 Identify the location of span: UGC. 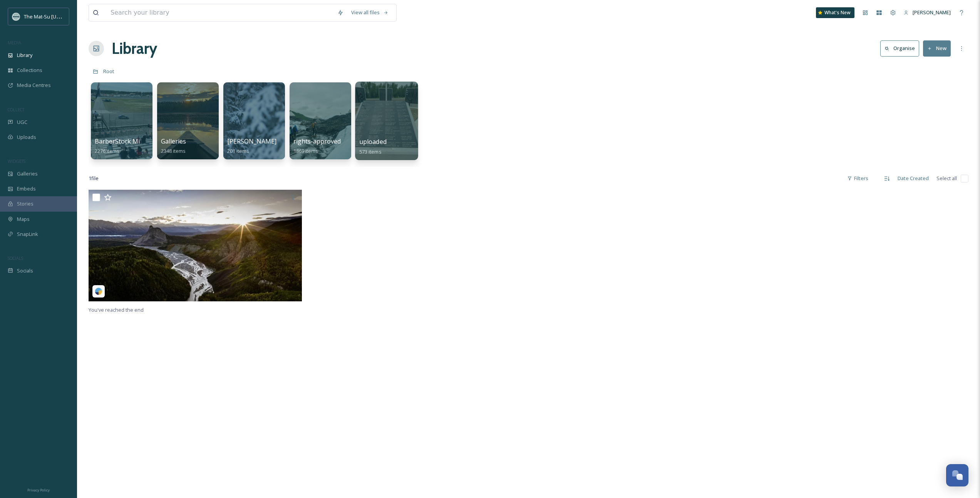
(22, 122).